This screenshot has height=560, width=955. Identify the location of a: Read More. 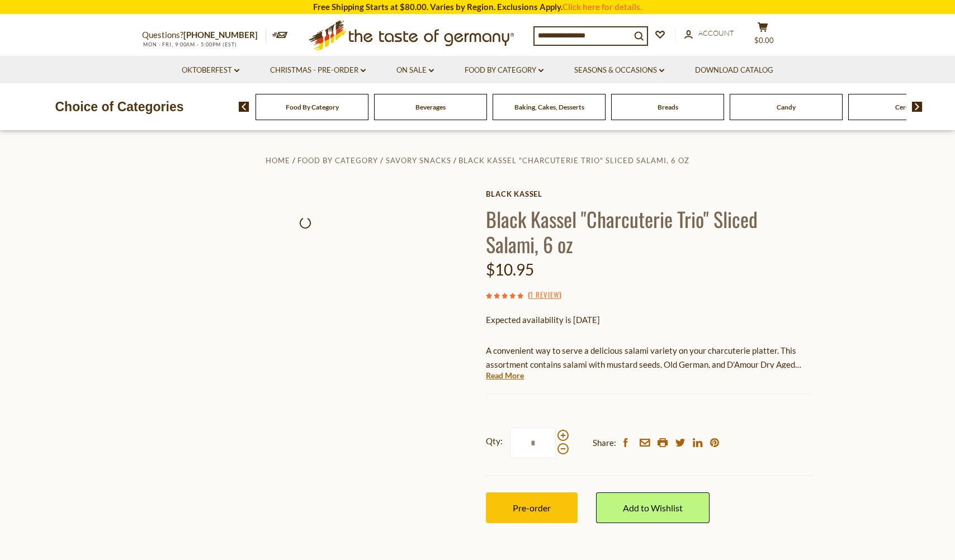
(505, 376).